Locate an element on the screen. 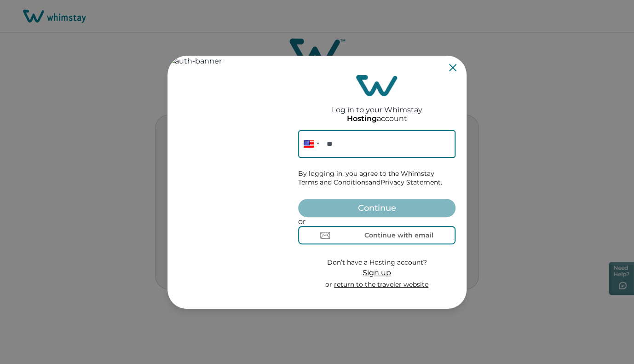 Image resolution: width=634 pixels, height=364 pixels. img: login-logo is located at coordinates (377, 86).